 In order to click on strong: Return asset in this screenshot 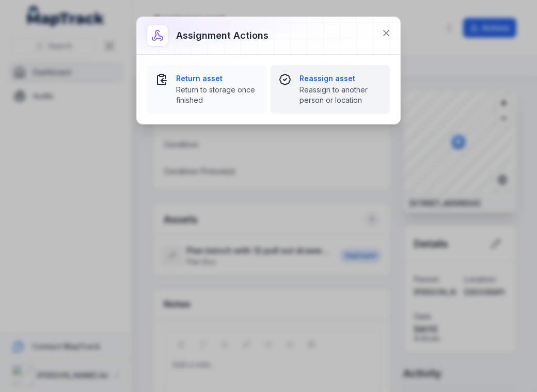, I will do `click(217, 79)`.